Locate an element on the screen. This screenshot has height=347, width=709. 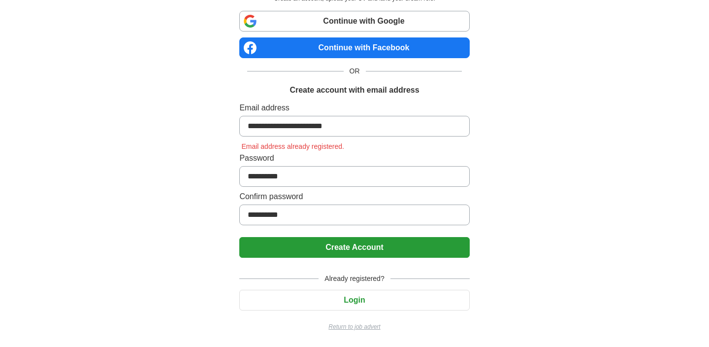
a: Continue with Facebook is located at coordinates (354, 48).